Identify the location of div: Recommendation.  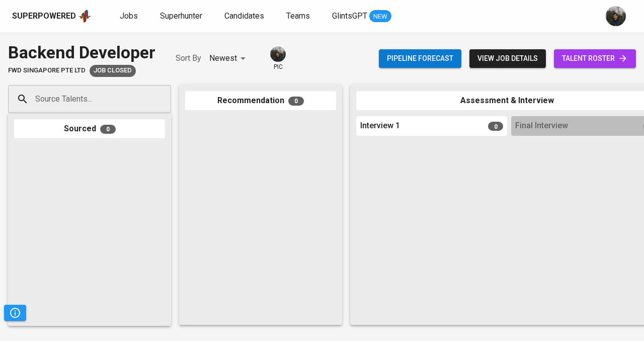
(260, 100).